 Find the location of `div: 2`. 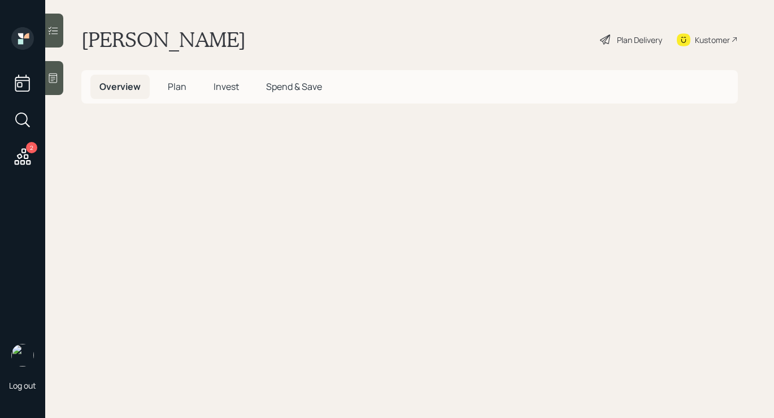

div: 2 is located at coordinates (32, 148).